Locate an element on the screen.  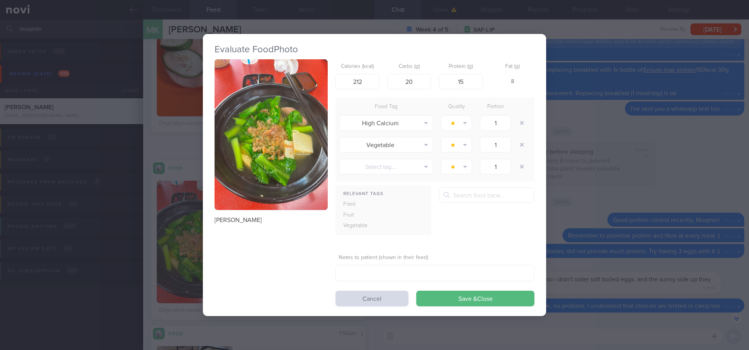
label: Fat (g) is located at coordinates (513, 67).